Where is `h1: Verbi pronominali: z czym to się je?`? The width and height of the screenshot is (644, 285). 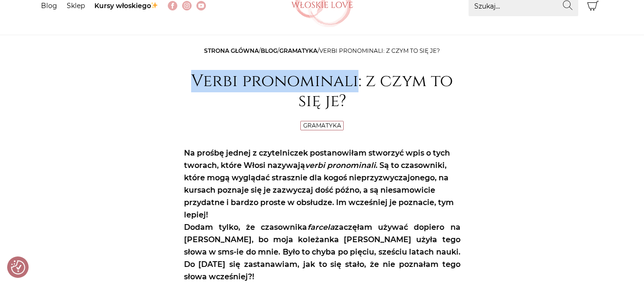 h1: Verbi pronominali: z czym to się je? is located at coordinates (322, 91).